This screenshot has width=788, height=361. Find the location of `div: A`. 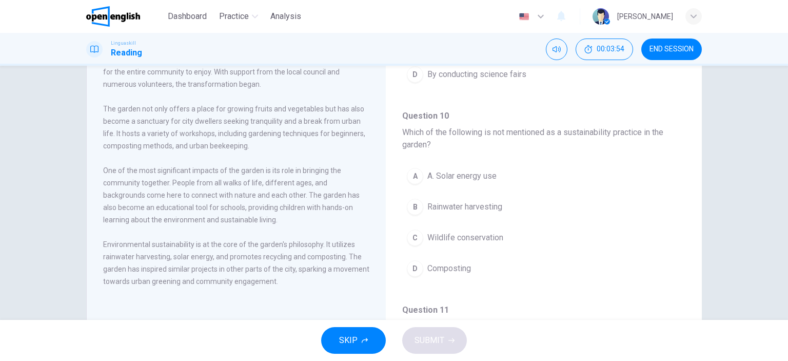

div: A is located at coordinates (415, 176).